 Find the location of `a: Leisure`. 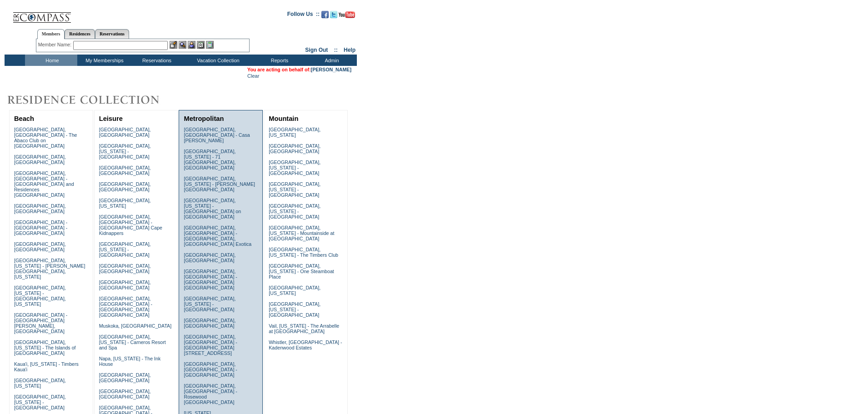

a: Leisure is located at coordinates (111, 119).